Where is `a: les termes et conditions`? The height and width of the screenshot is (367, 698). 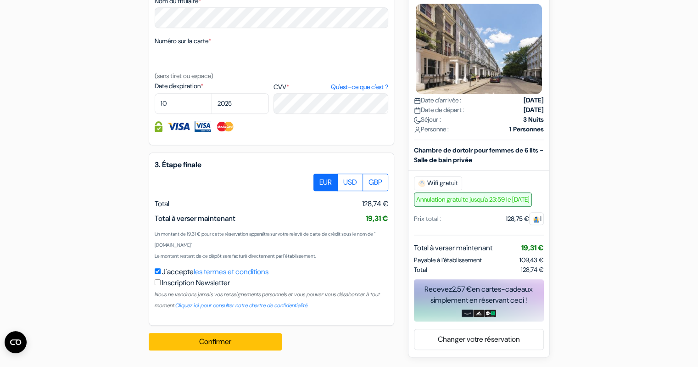 a: les termes et conditions is located at coordinates (231, 271).